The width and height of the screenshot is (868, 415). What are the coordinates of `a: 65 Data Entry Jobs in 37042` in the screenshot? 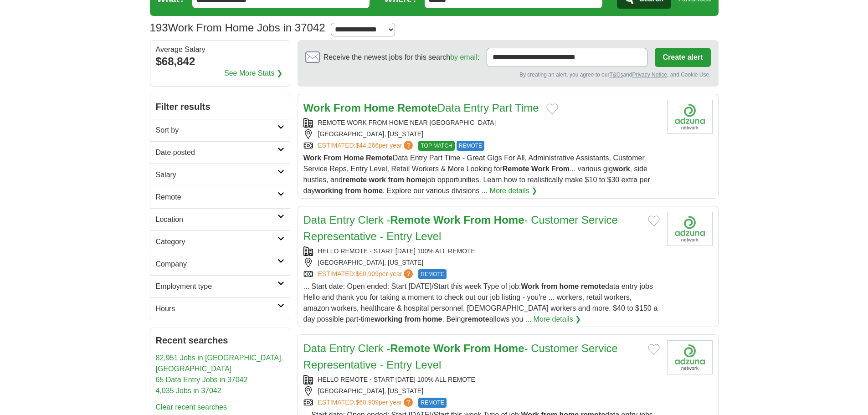 It's located at (202, 379).